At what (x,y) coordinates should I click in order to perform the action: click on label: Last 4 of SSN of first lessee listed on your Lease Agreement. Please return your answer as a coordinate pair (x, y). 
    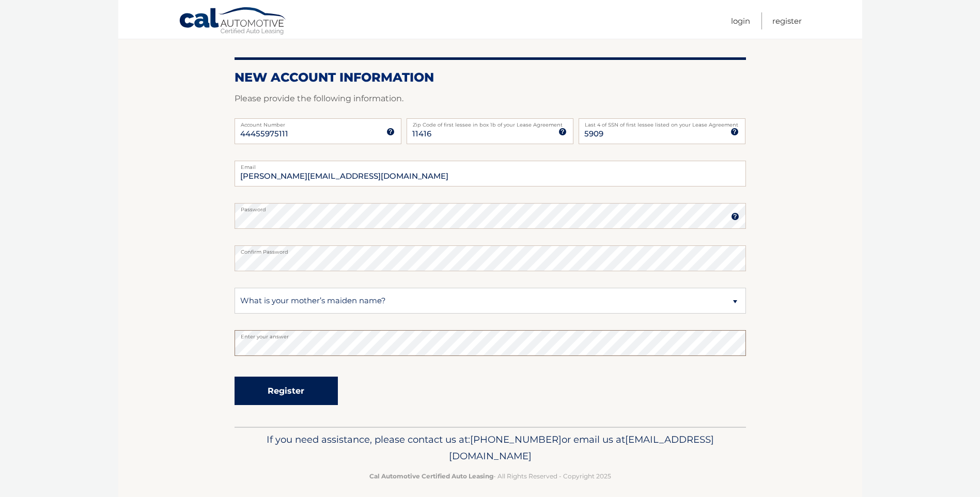
    Looking at the image, I should click on (662, 123).